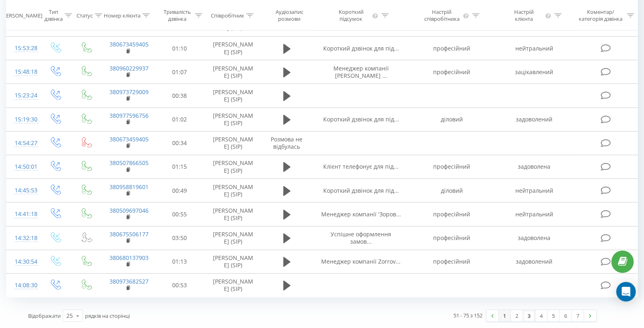  Describe the element at coordinates (129, 211) in the screenshot. I see `a: 380509697046` at that location.